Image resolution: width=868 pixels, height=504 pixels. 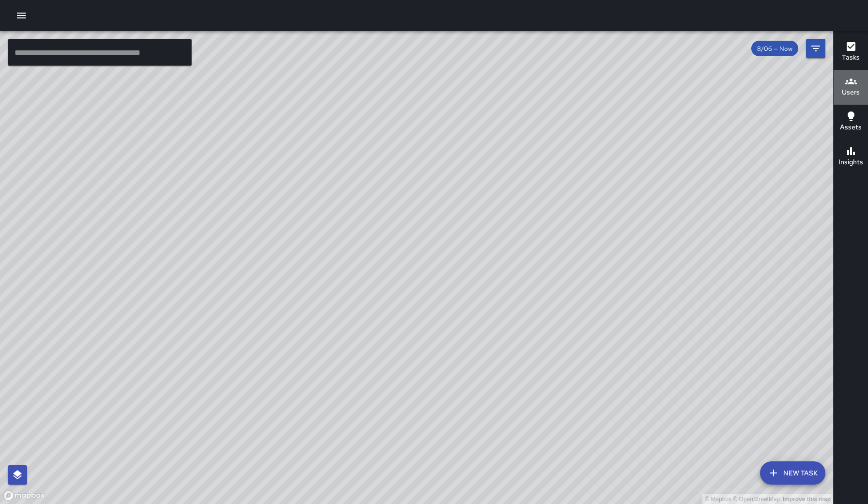 What do you see at coordinates (851, 122) in the screenshot?
I see `button: Assets` at bounding box center [851, 122].